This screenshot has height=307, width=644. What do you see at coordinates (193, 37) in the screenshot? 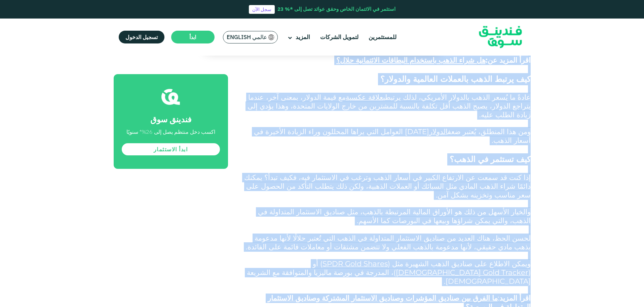
I see `span: ابدأ` at bounding box center [193, 37].